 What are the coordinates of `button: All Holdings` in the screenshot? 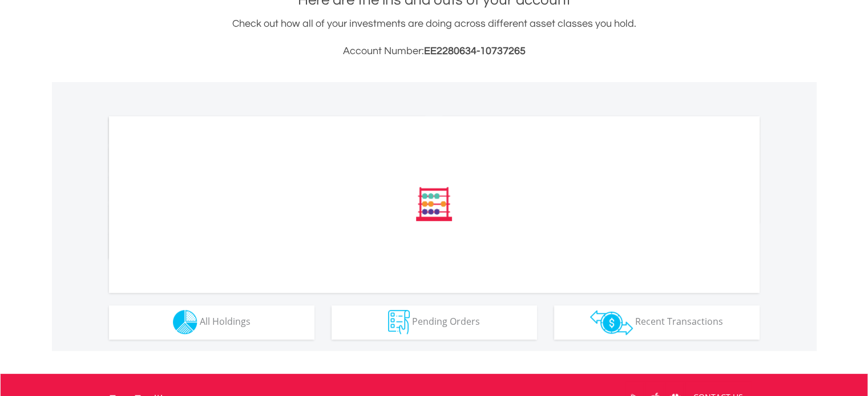 It's located at (212, 322).